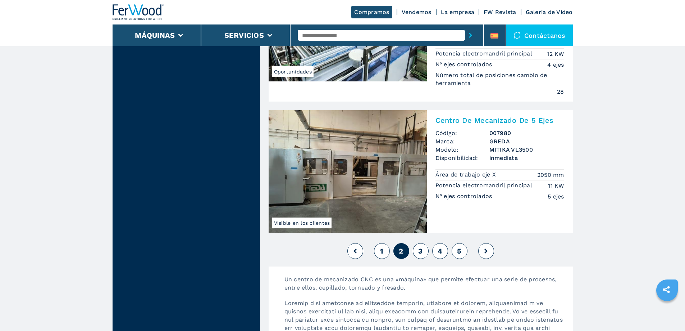 Image resolution: width=685 pixels, height=331 pixels. I want to click on em: 11 KW, so click(556, 185).